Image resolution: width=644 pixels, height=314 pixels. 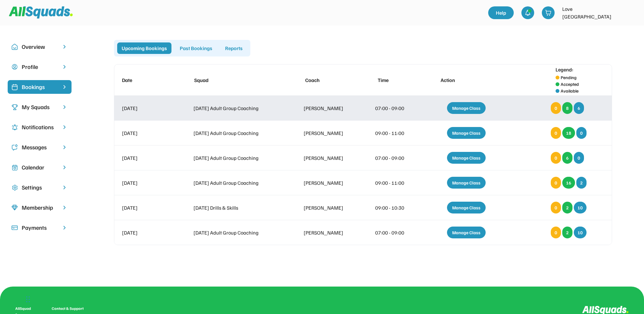 What do you see at coordinates (15, 228) in the screenshot?
I see `img: Icon%20%2815%29.svg` at bounding box center [15, 228].